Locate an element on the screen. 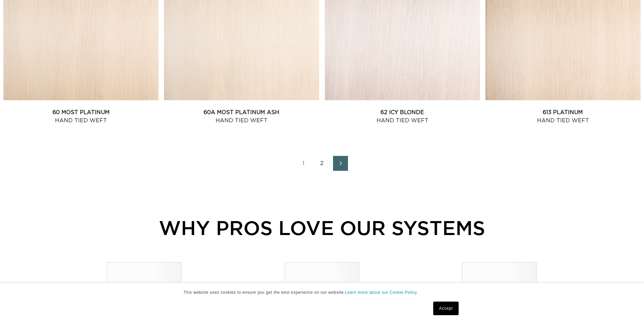 The width and height of the screenshot is (644, 324). a: Accept is located at coordinates (446, 308).